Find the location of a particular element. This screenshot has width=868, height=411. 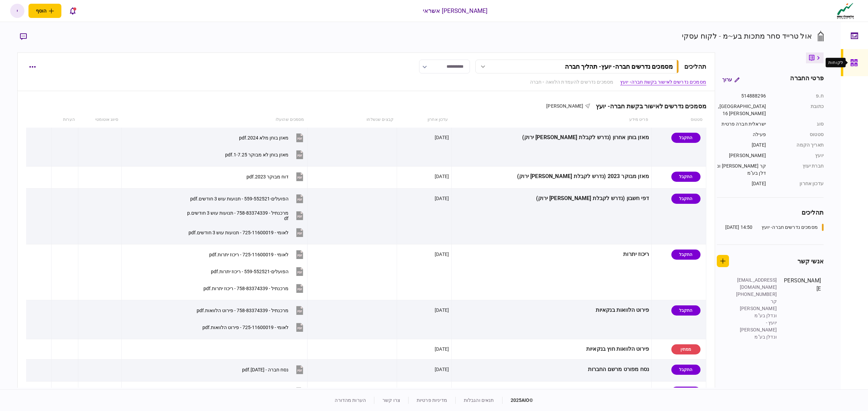

button: מרכנתיל - 758-83374339 - תנועות עוש 3 חודשים.pdf is located at coordinates (245, 216).